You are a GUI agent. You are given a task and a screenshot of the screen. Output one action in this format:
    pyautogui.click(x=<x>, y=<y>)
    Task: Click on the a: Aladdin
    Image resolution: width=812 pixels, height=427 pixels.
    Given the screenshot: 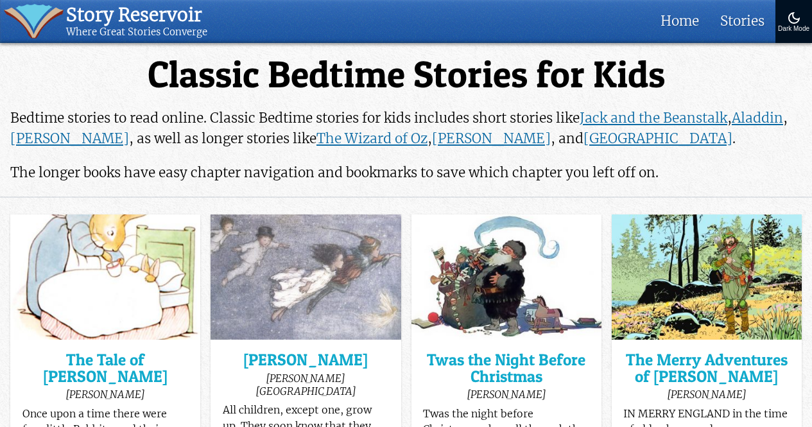 What is the action you would take?
    pyautogui.click(x=757, y=117)
    